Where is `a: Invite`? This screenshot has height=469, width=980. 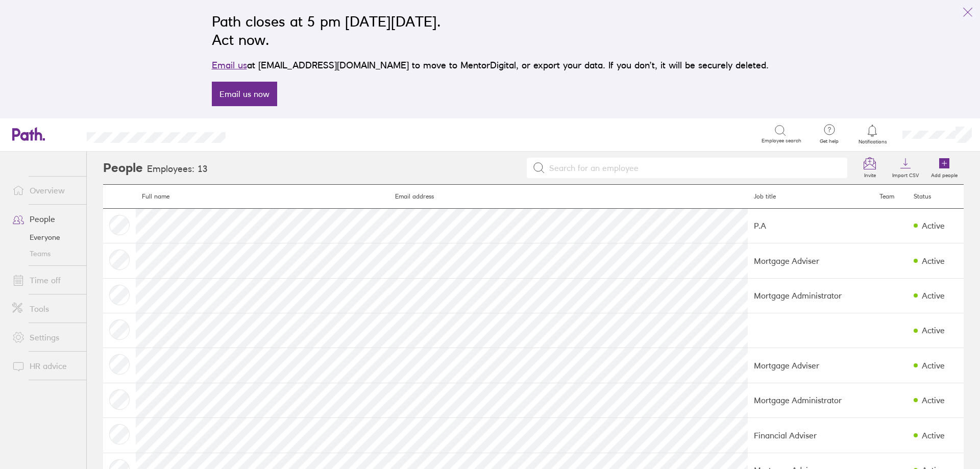
a: Invite is located at coordinates (869, 168).